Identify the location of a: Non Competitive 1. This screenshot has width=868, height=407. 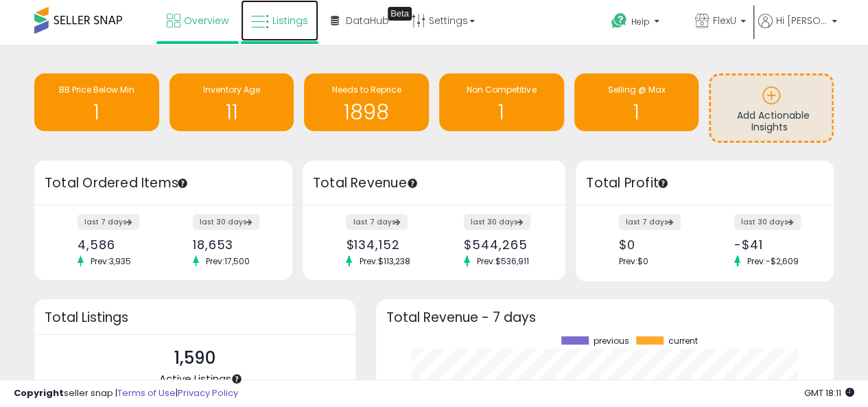
(502, 102).